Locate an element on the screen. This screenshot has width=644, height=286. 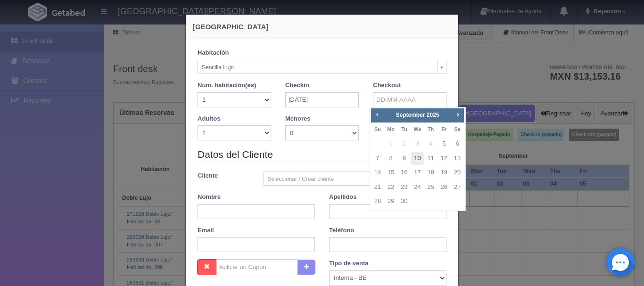
span: Sunday is located at coordinates (377, 129).